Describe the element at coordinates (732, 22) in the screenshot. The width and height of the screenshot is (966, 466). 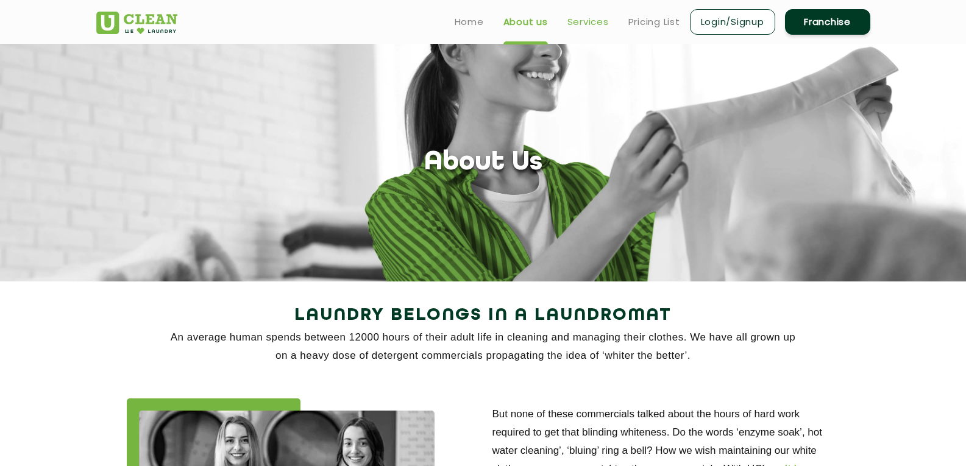
I see `a: Login/Signup` at that location.